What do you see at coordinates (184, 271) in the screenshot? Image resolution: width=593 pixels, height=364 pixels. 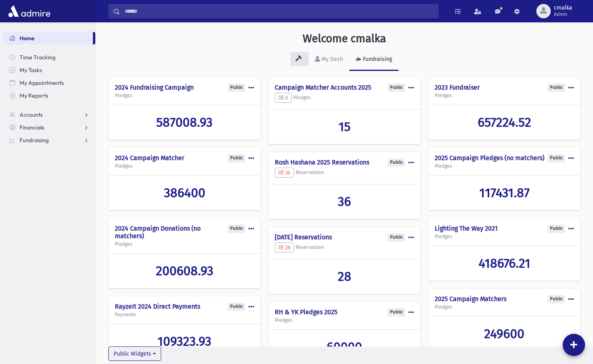 I see `a: 200608.93` at bounding box center [184, 271].